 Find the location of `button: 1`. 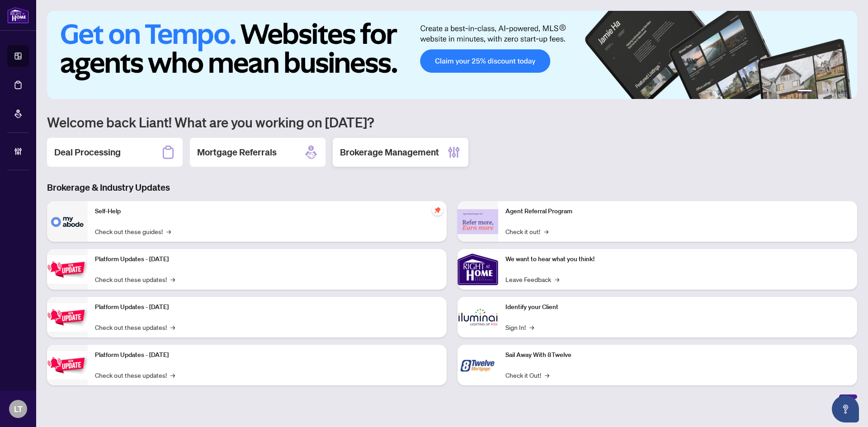

button: 1 is located at coordinates (805, 92).